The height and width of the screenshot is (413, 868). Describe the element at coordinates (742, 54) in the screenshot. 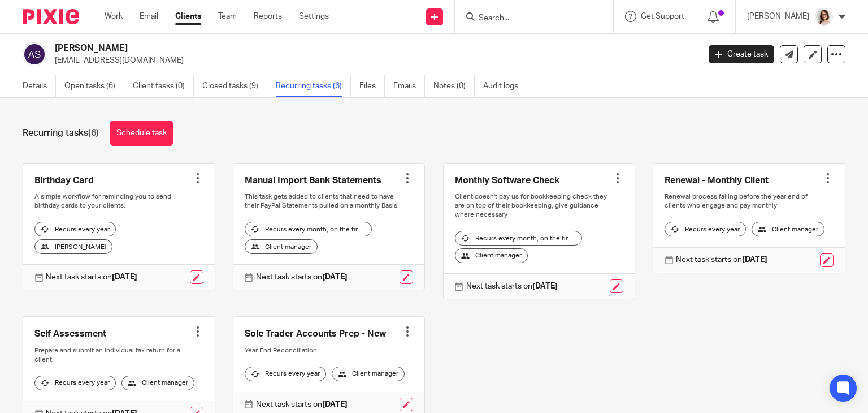

I see `a: Create task` at that location.